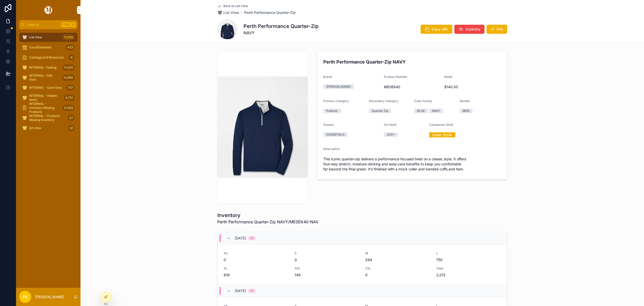 Image resolution: width=644 pixels, height=306 pixels. What do you see at coordinates (48, 67) in the screenshot?
I see `a: INTERNAL -Testing11,005` at bounding box center [48, 67].